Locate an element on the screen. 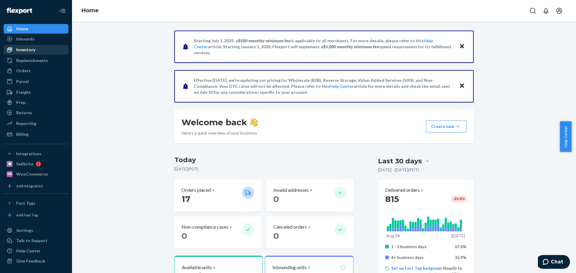 This screenshot has height=273, width=576. button: Open account menu is located at coordinates (560, 11).